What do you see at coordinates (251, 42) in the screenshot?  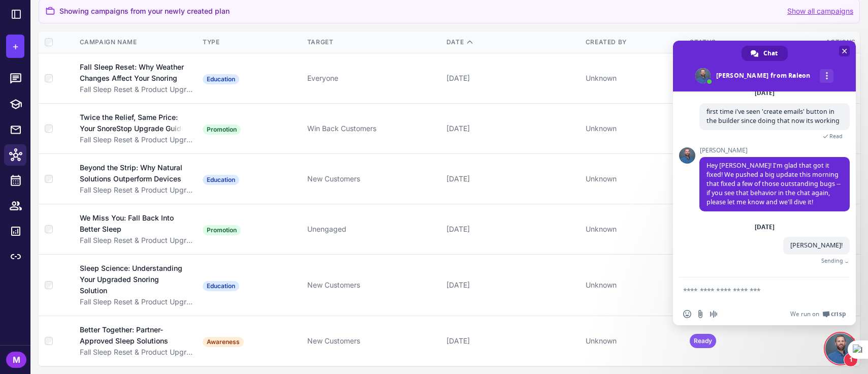 I see `div: Type` at bounding box center [251, 42].